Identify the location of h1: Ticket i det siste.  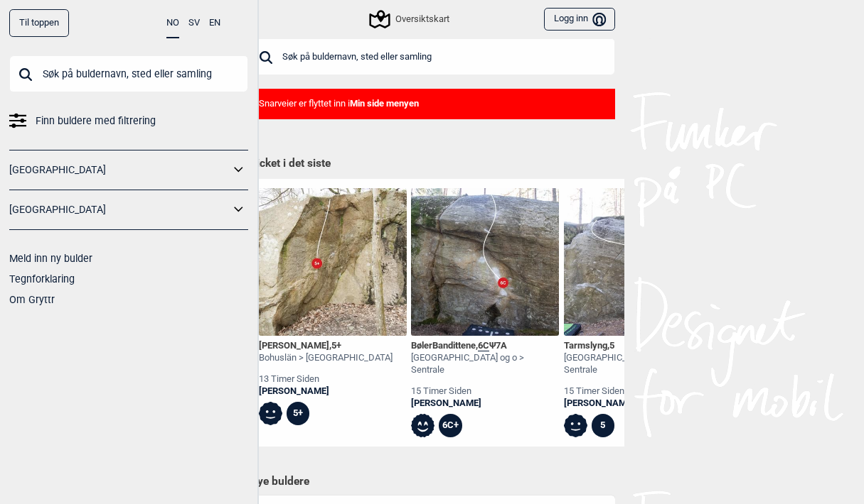
(432, 164).